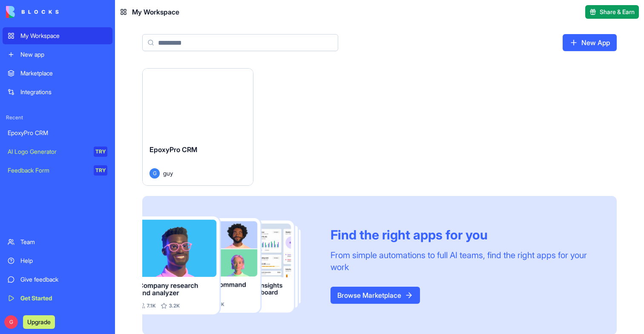  I want to click on div: Get Started, so click(64, 298).